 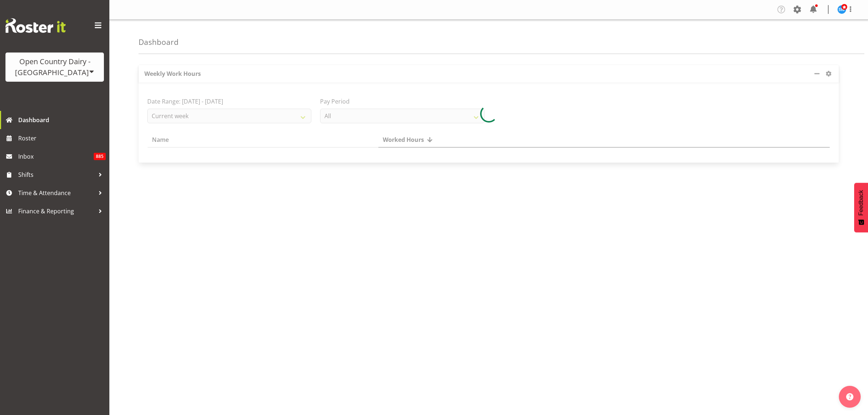 I want to click on img: Rosterit website logo, so click(x=35, y=26).